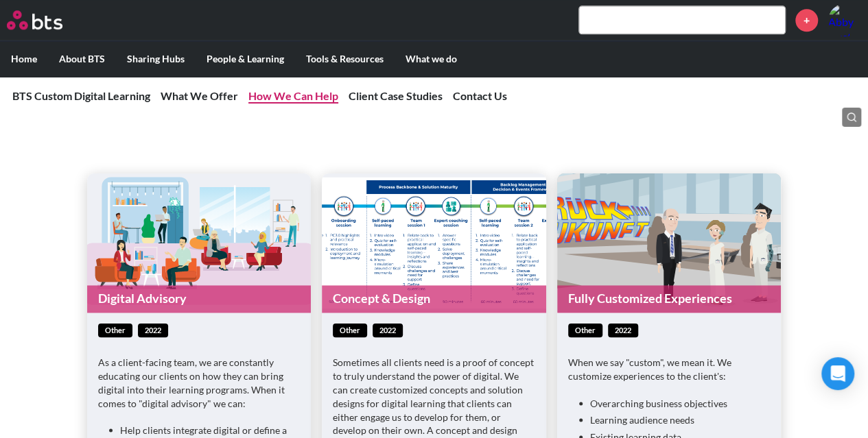 The width and height of the screenshot is (868, 438). What do you see at coordinates (845, 20) in the screenshot?
I see `a: Profile` at bounding box center [845, 20].